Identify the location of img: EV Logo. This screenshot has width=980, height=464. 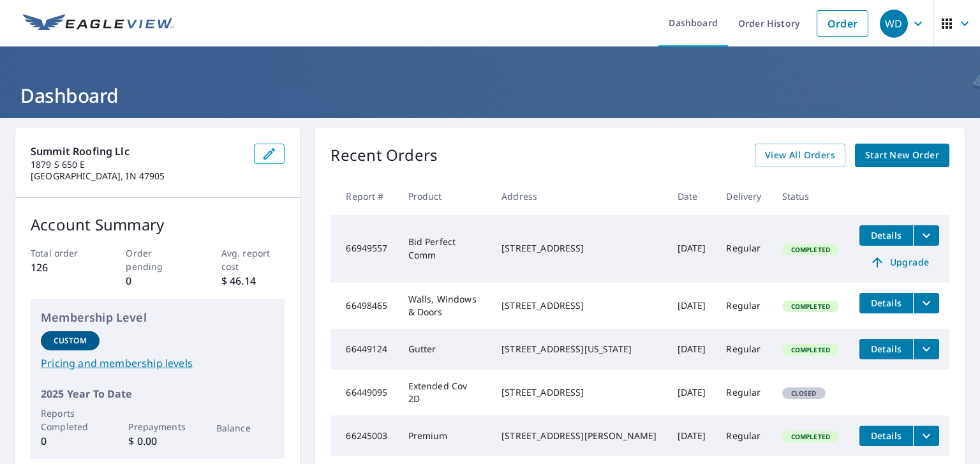
(98, 24).